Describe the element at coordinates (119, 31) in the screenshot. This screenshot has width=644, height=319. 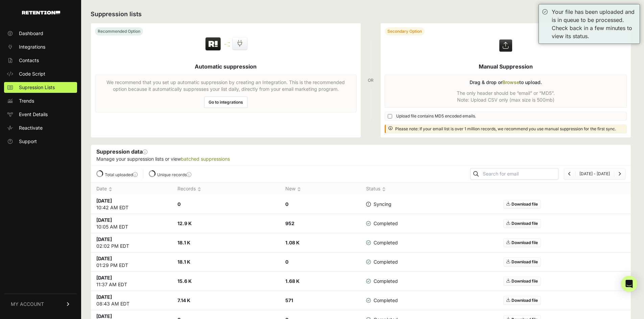
I see `div: Recommended Option` at that location.